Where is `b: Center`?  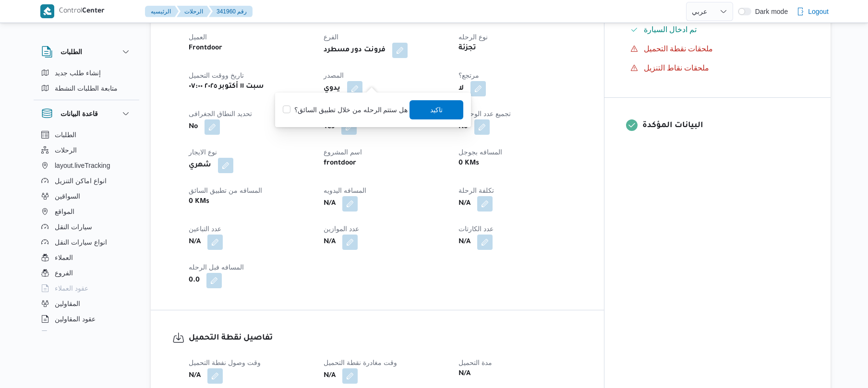 b: Center is located at coordinates (94, 11).